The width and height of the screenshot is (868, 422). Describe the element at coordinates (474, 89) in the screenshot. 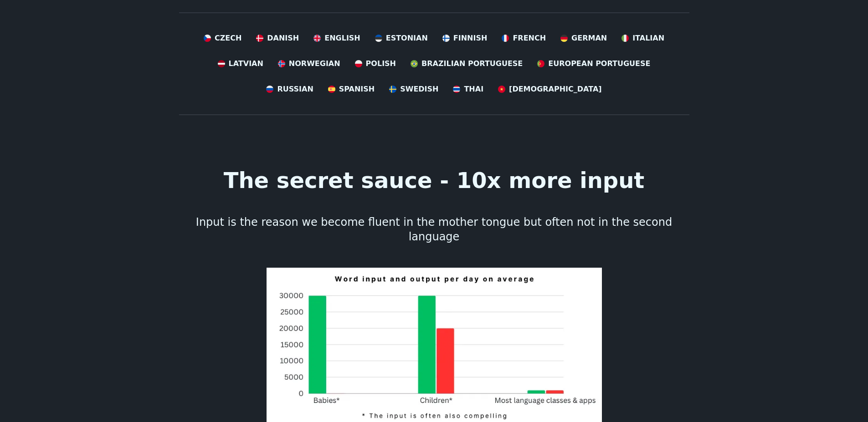

I see `span: Thai` at that location.